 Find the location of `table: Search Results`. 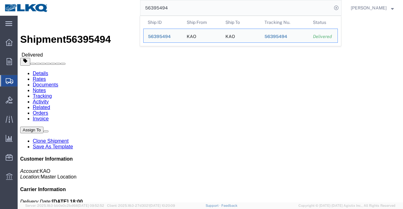

table: Search Results is located at coordinates (242, 31).